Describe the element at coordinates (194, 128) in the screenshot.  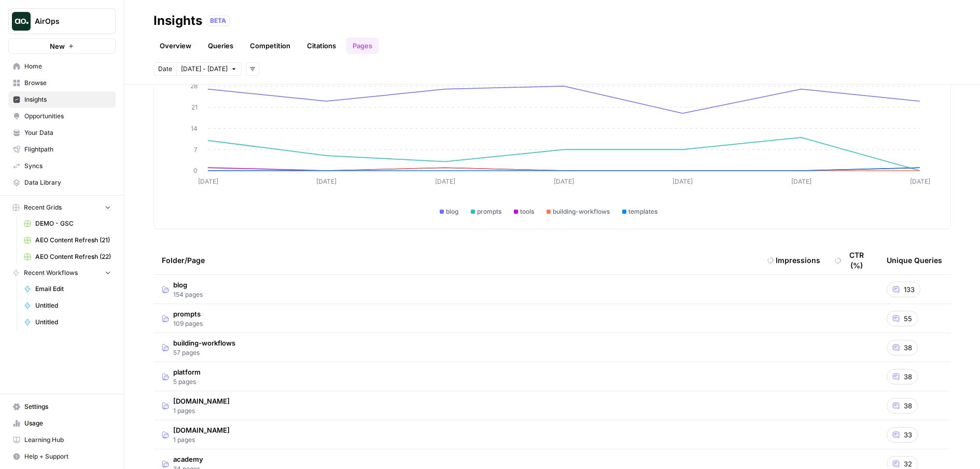
I see `tspan: 14` at that location.